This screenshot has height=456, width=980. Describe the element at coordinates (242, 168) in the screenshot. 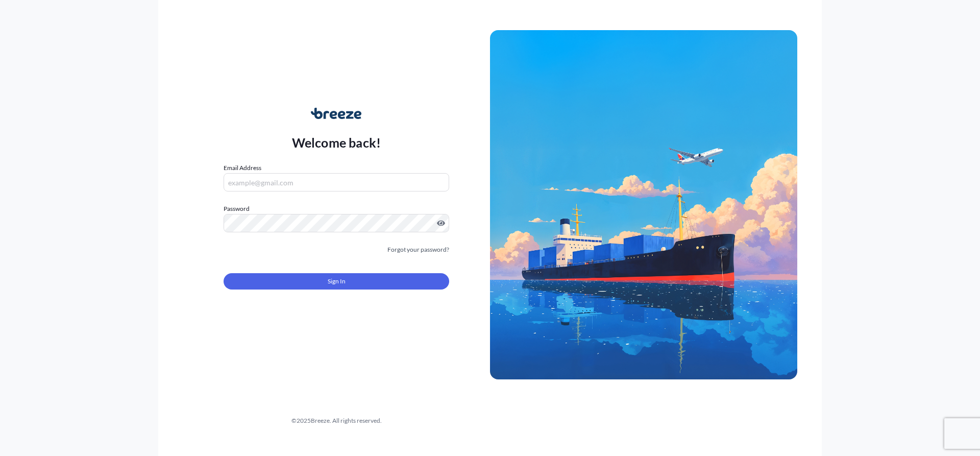

I see `label: Email Address` at that location.